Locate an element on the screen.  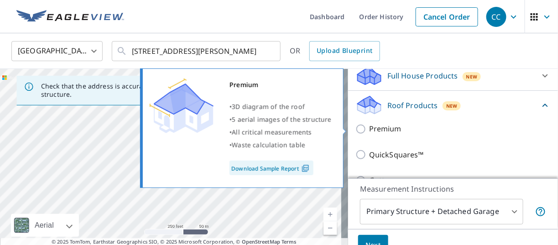
a: Download Sample Report is located at coordinates (271, 168).